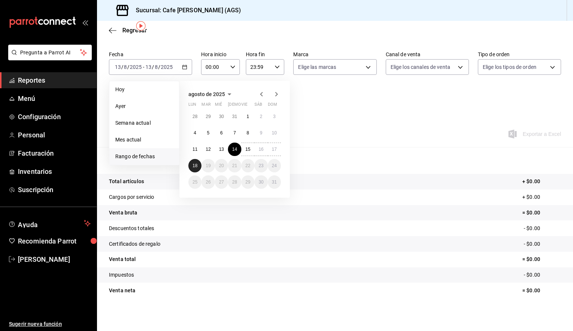 The image size is (573, 331). Describe the element at coordinates (208, 133) in the screenshot. I see `abbr: 5 de agosto de 2025` at that location.